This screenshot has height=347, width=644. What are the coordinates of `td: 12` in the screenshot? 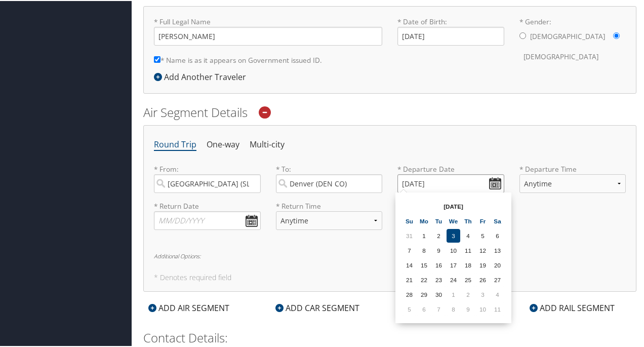 It's located at (483, 249).